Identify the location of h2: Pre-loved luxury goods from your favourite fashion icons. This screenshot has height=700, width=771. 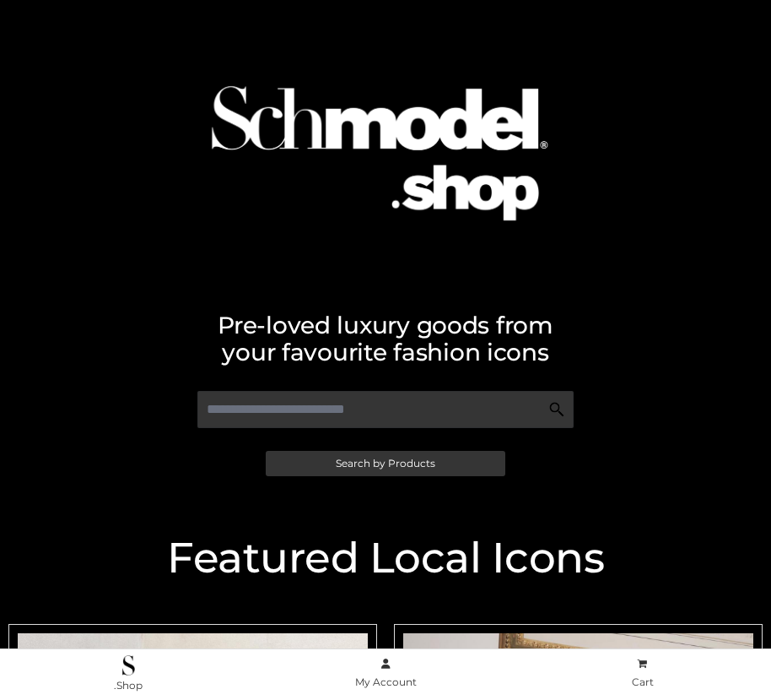
(386, 339).